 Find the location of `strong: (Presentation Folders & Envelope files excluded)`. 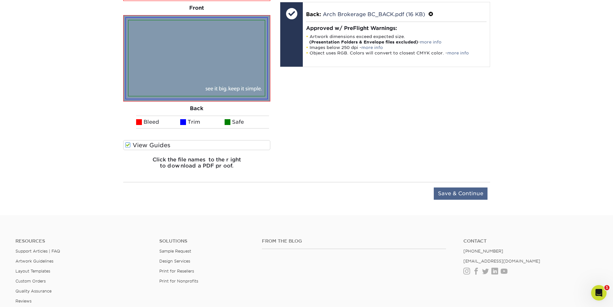

strong: (Presentation Folders & Envelope files excluded) is located at coordinates (364, 42).